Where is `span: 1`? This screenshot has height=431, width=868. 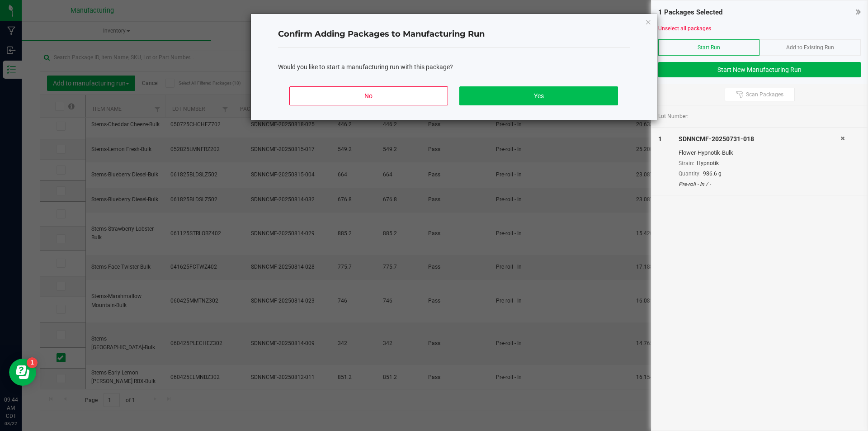 span: 1 is located at coordinates (5, 5).